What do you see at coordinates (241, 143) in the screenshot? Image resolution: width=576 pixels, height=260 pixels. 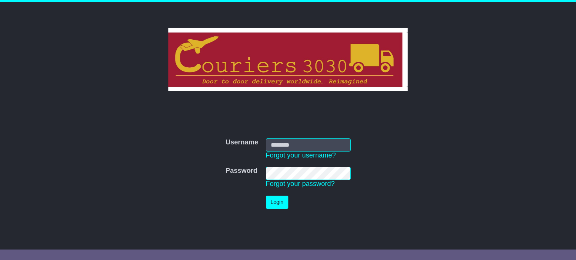 I see `label: Username` at bounding box center [241, 143].